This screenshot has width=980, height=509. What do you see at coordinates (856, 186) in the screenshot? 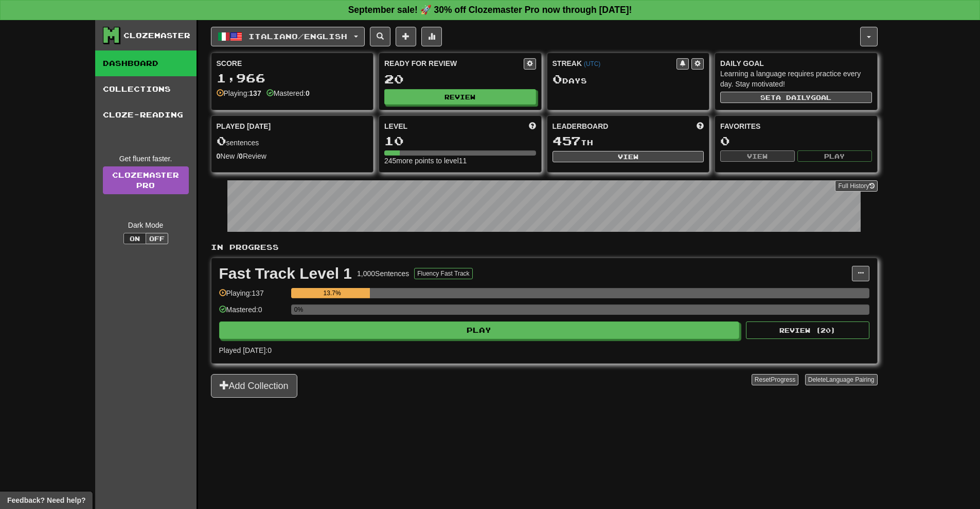
I see `button: Full History` at bounding box center [856, 186].